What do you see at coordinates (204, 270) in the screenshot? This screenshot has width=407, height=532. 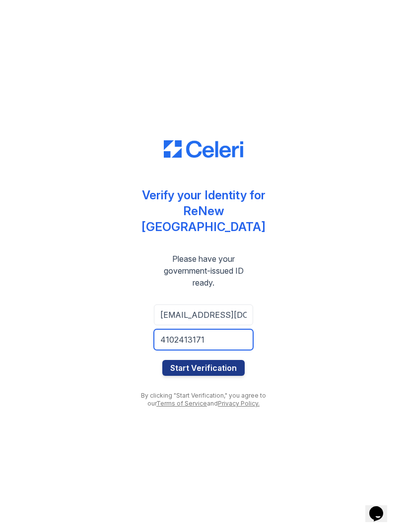 I see `div: Please have your government-issued ID ready.` at bounding box center [204, 270].